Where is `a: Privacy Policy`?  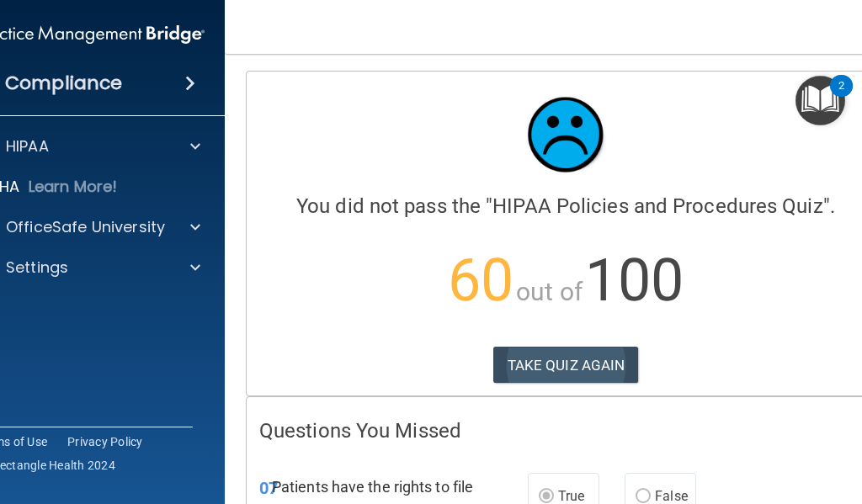 a: Privacy Policy is located at coordinates (106, 442).